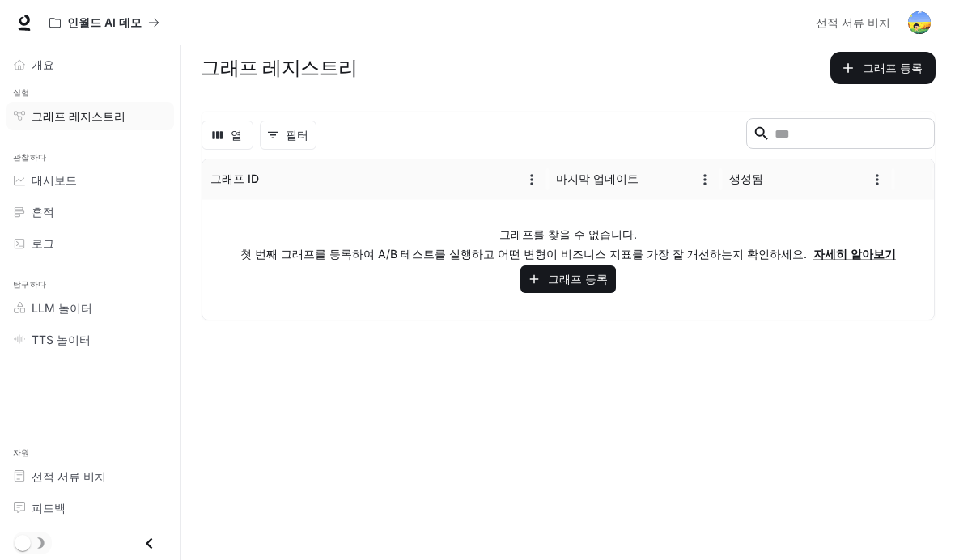 Image resolution: width=955 pixels, height=560 pixels. What do you see at coordinates (288, 135) in the screenshot?
I see `button: 필터 표시` at bounding box center [288, 135].